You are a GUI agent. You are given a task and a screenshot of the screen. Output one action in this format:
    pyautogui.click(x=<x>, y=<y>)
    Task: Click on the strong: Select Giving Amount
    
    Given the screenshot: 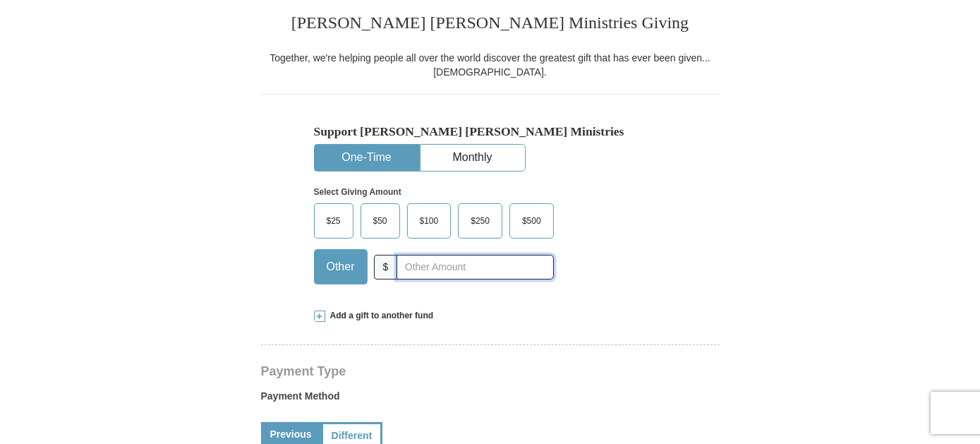 What is the action you would take?
    pyautogui.click(x=357, y=192)
    